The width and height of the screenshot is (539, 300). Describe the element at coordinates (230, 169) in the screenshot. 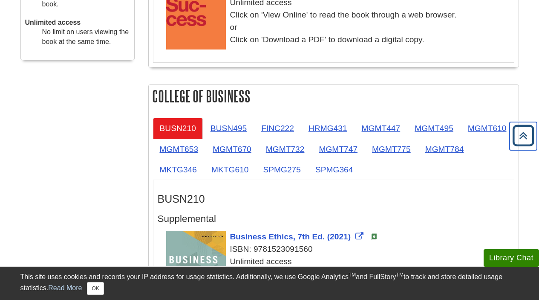

I see `a: MKTG610` at that location.